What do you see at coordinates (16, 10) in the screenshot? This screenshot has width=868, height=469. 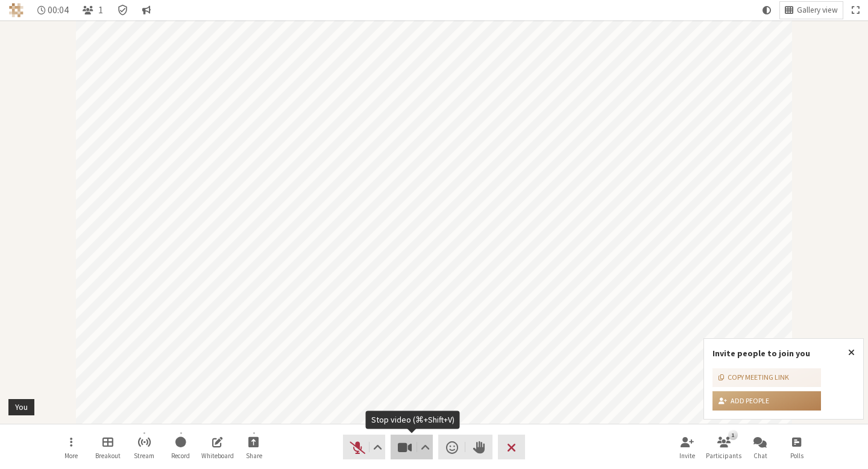 I see `img: Iotum` at bounding box center [16, 10].